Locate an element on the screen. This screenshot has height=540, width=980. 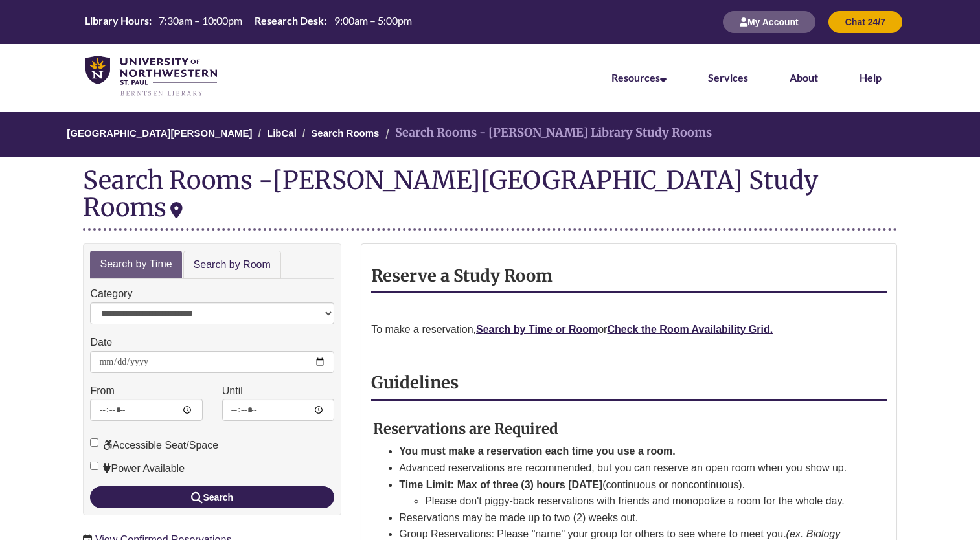
input: Power Available is located at coordinates (94, 466).